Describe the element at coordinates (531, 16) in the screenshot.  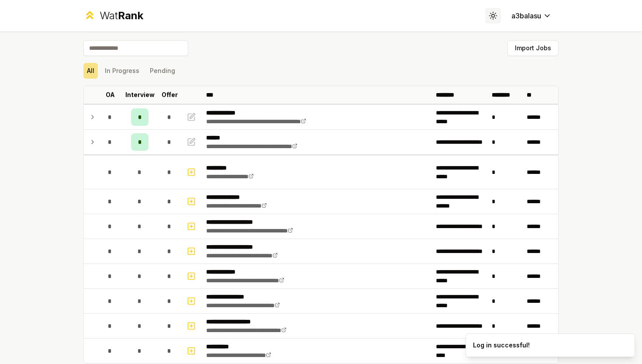
I see `button: a3balasu` at that location.